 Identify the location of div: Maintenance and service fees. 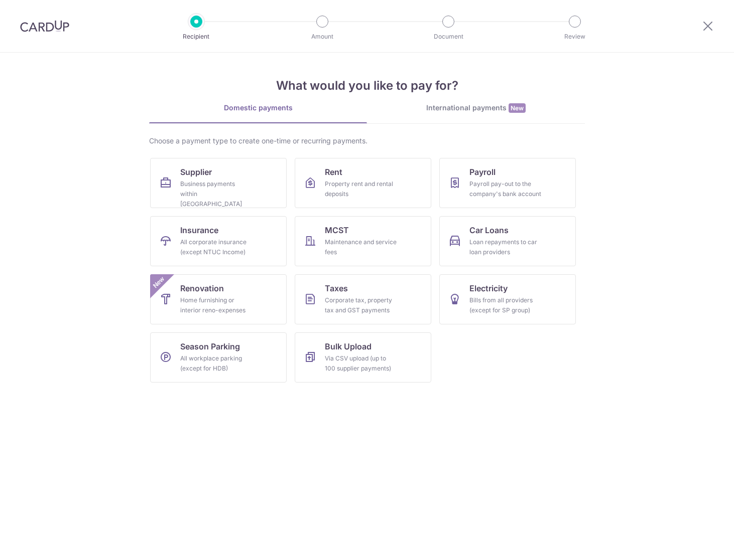
(361, 247).